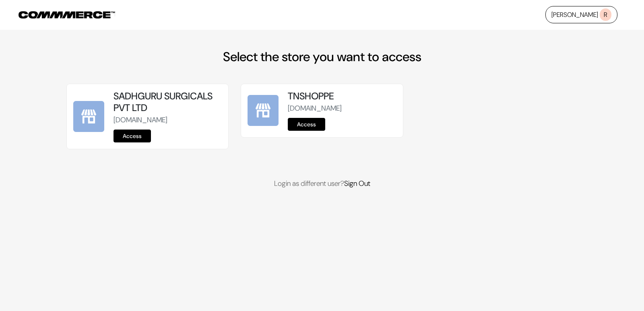  Describe the element at coordinates (263, 110) in the screenshot. I see `img: TNSHOPPE` at that location.